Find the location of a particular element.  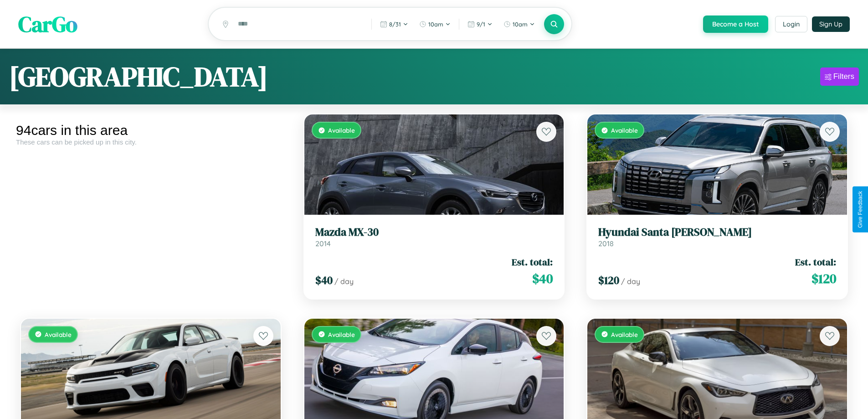

a: Mazda MX-302014 is located at coordinates (434, 237).